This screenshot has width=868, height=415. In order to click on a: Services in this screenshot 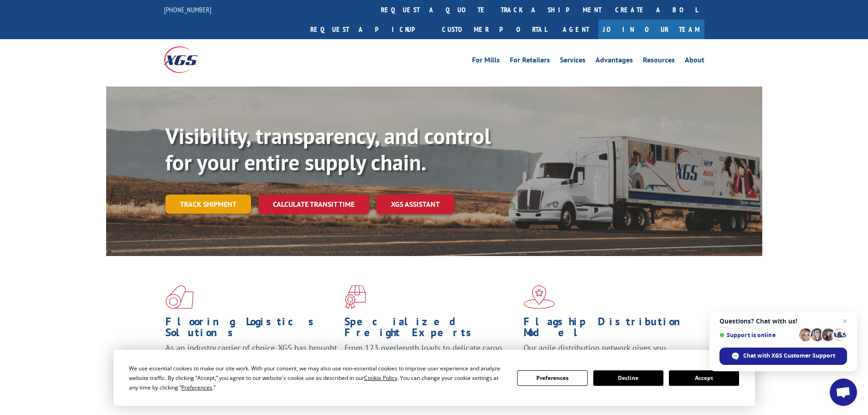, I will do `click(573, 61)`.